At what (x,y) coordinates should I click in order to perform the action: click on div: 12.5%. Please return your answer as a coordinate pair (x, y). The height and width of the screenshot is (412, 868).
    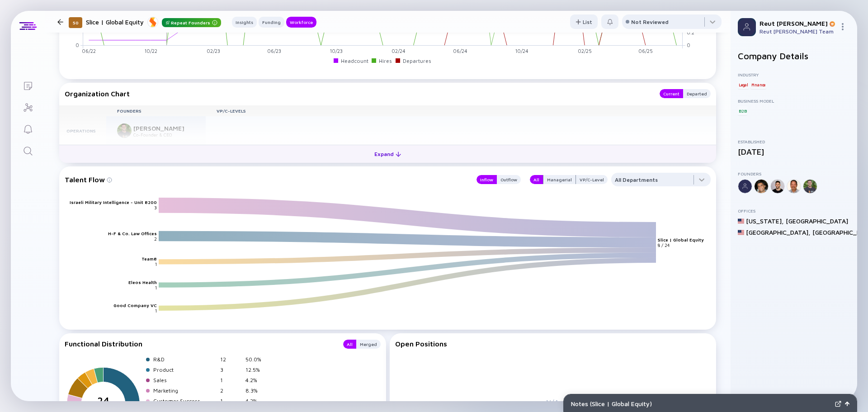
    Looking at the image, I should click on (257, 370).